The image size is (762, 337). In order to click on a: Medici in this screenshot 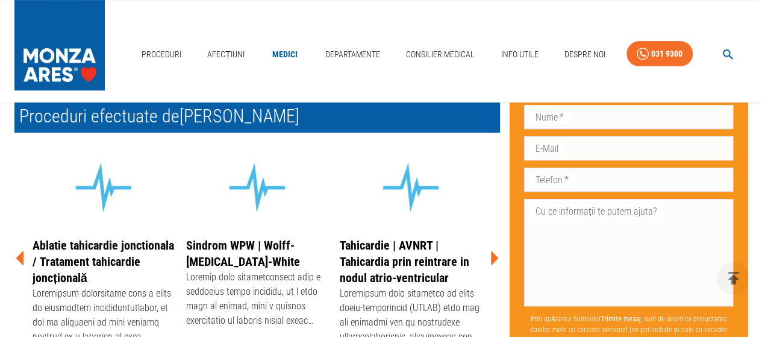, I will do `click(285, 54)`.